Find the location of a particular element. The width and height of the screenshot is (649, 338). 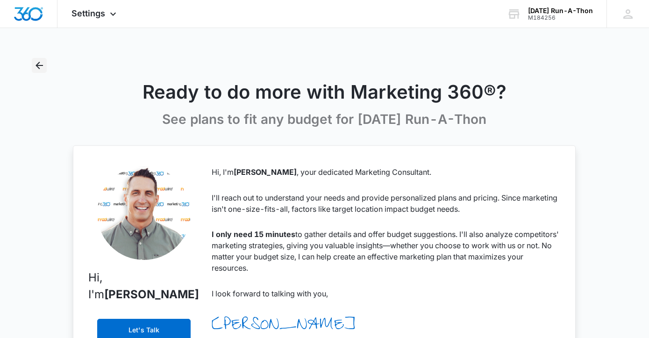

p: I look forward to talking with you, is located at coordinates (386, 293).